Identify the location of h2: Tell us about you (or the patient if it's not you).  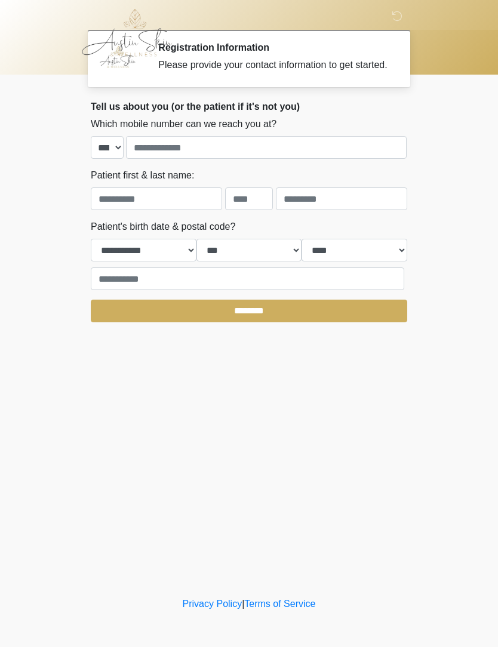
(249, 106).